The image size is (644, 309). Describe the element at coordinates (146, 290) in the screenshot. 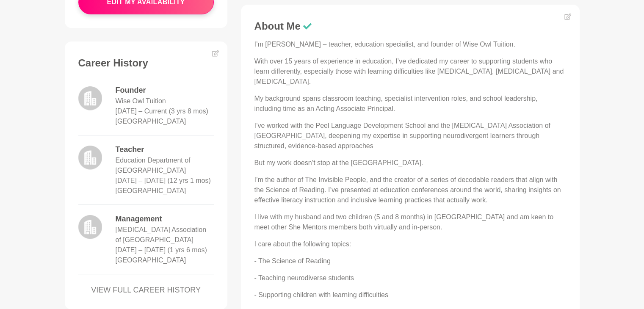

I see `a: VIEW FULL CAREER HISTORY` at that location.